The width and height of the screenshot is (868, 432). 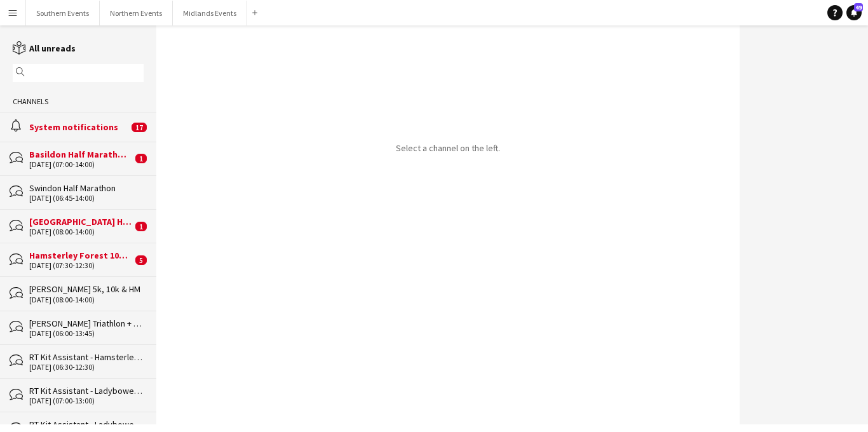 What do you see at coordinates (139, 127) in the screenshot?
I see `span: 17` at bounding box center [139, 127].